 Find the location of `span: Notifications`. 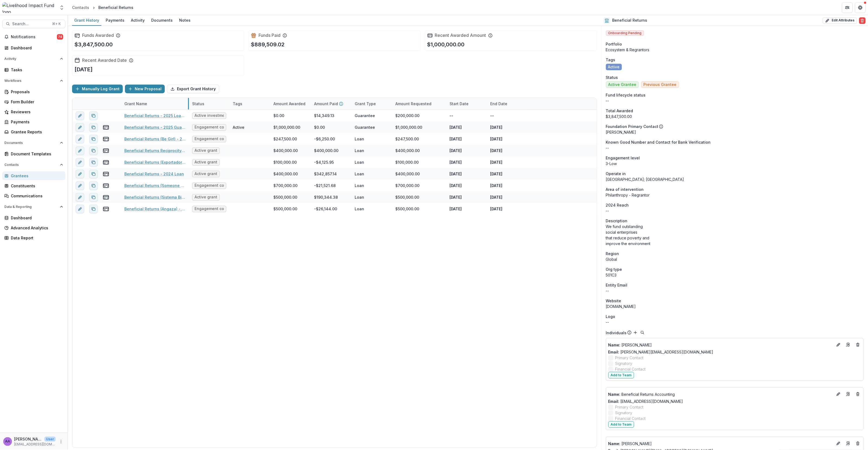

span: Notifications is located at coordinates (34, 37).